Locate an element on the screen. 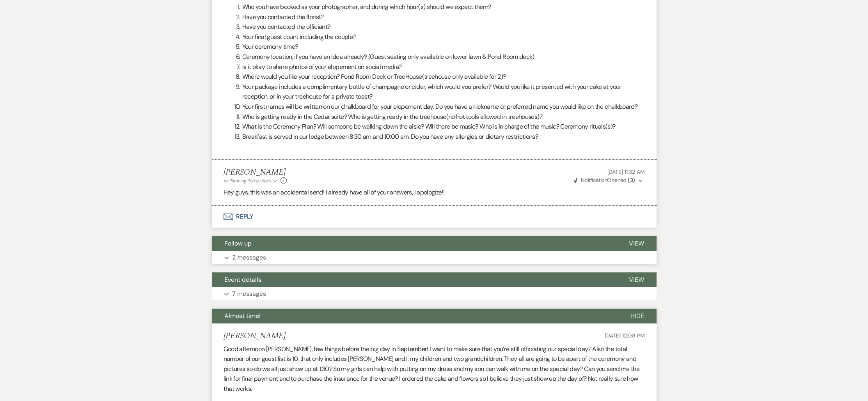  span: Where would you like your reception? Pond Room Deck or TreeHouse(treehouse only available for 2)? is located at coordinates (374, 76).